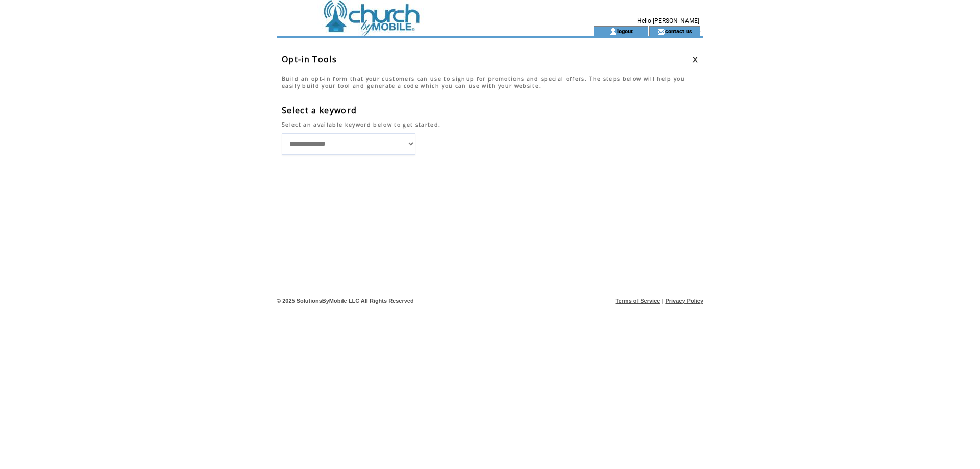  I want to click on img: contact_us_icon.gif, so click(661, 32).